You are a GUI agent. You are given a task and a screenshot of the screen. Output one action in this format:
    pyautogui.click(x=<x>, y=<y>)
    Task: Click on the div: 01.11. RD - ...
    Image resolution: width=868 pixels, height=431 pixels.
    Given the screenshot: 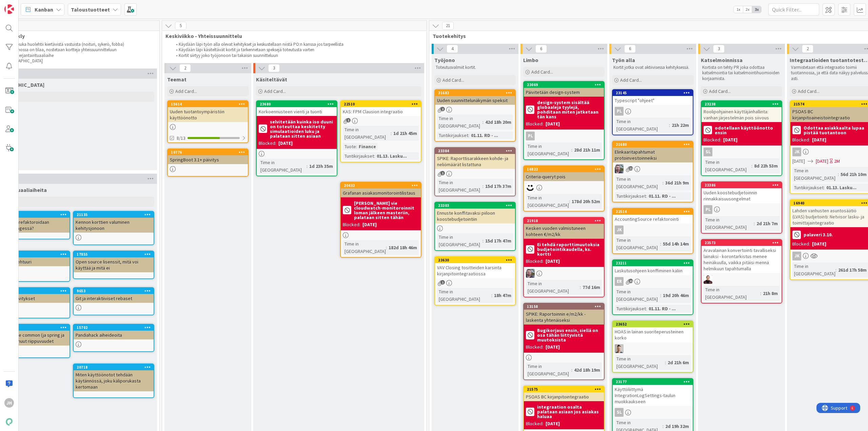 What is the action you would take?
    pyautogui.click(x=662, y=196)
    